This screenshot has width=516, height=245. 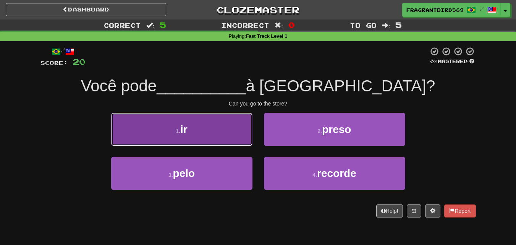 I want to click on div: Can you go to the store?, so click(x=258, y=104).